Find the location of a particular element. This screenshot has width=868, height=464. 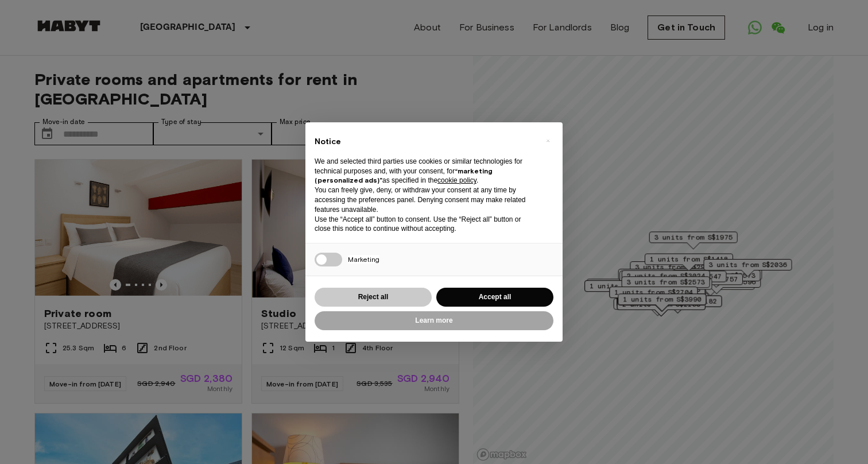

p: We and selected third parties use cookies or similar technologies for technical purposes and, wit... is located at coordinates (425, 171).